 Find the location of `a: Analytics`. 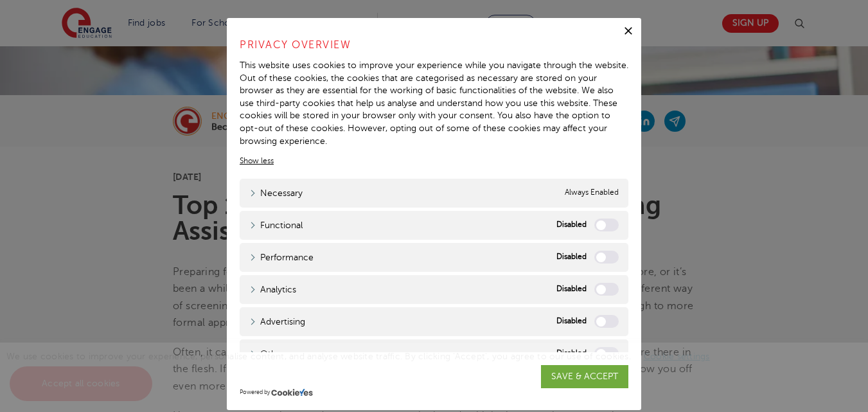

a: Analytics is located at coordinates (272, 289).